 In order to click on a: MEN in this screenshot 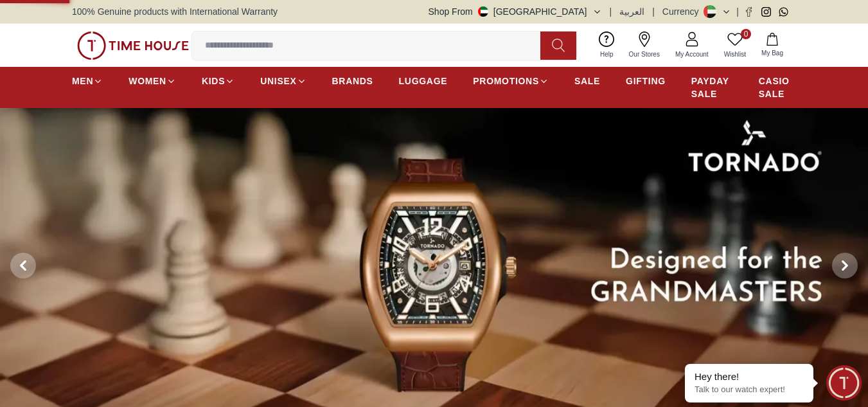, I will do `click(87, 81)`.